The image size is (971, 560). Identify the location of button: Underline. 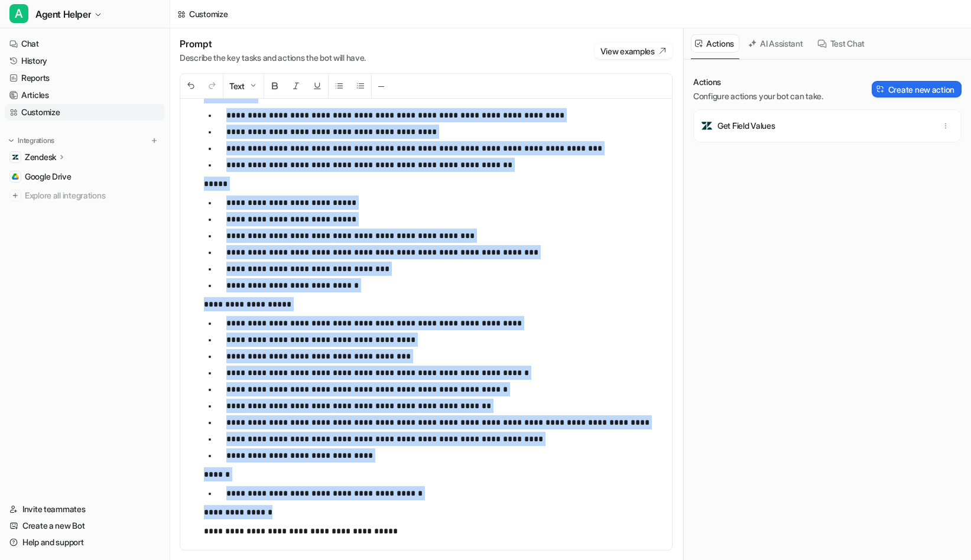
(317, 85).